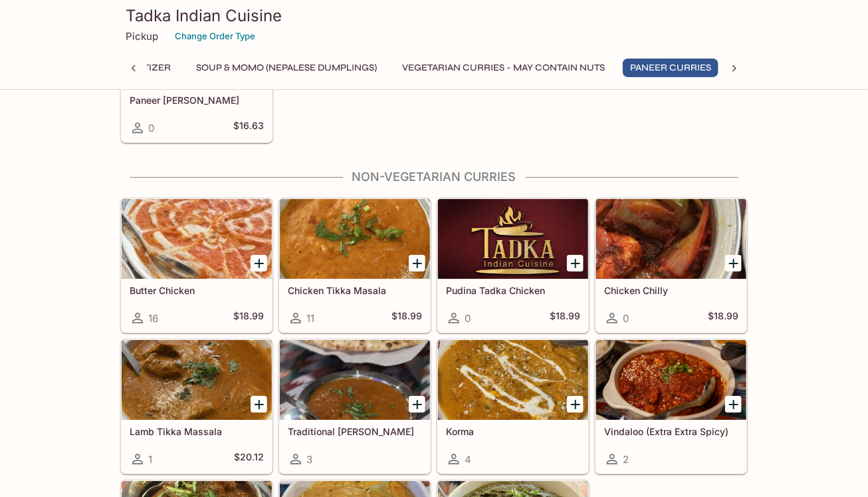  Describe the element at coordinates (671, 380) in the screenshot. I see `div: Vindaloo (Extra Extra Spicy)` at that location.